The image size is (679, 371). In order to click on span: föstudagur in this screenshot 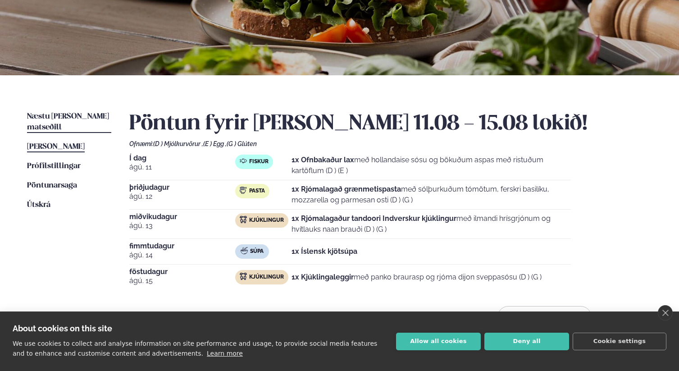, I will do `click(182, 272)`.